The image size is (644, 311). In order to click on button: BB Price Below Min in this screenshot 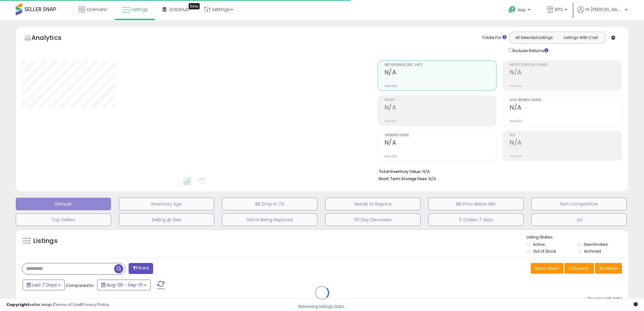, I will do `click(476, 204)`.